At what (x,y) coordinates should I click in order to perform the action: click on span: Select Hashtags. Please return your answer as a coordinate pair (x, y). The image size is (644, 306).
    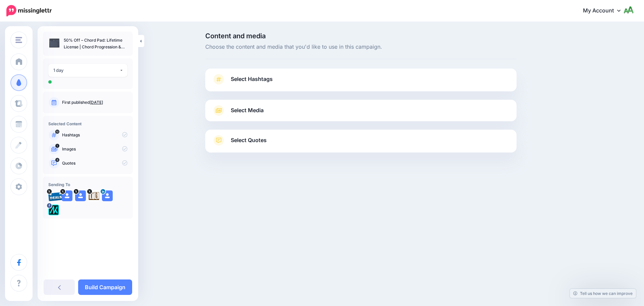
    Looking at the image, I should click on (252, 79).